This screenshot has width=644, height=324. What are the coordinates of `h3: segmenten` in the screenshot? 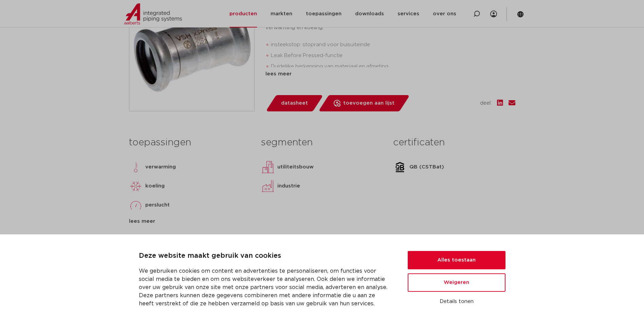 It's located at (322, 142).